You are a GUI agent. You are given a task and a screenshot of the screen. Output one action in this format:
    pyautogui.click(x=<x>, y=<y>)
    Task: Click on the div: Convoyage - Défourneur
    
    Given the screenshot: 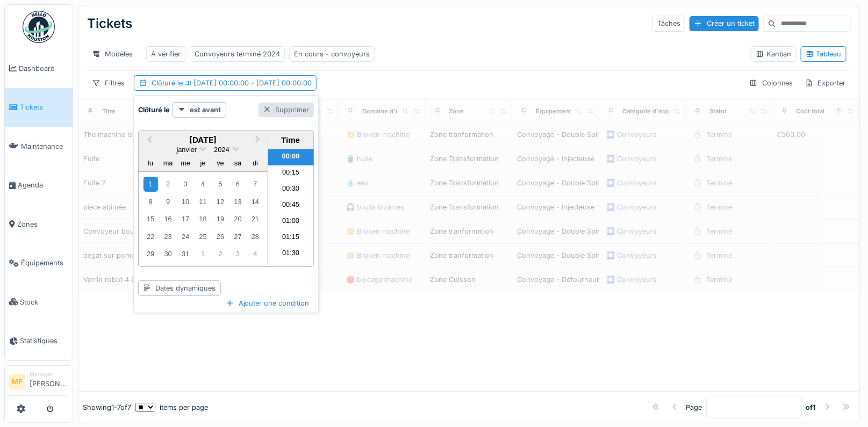 What is the action you would take?
    pyautogui.click(x=558, y=280)
    